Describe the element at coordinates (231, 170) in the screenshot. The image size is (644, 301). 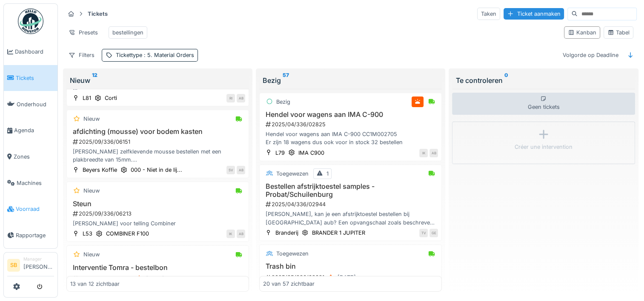
I see `div: SV` at that location.